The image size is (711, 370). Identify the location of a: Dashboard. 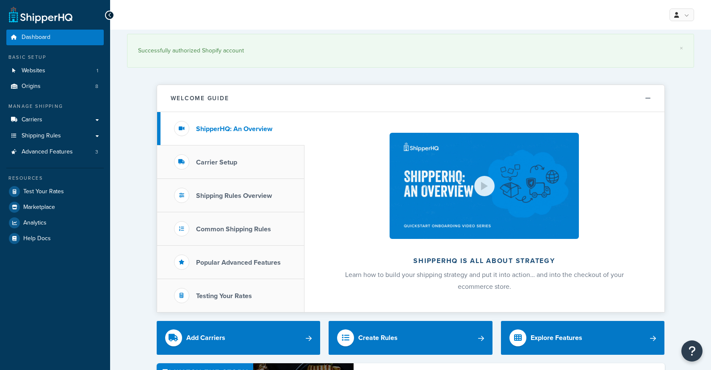
(55, 37).